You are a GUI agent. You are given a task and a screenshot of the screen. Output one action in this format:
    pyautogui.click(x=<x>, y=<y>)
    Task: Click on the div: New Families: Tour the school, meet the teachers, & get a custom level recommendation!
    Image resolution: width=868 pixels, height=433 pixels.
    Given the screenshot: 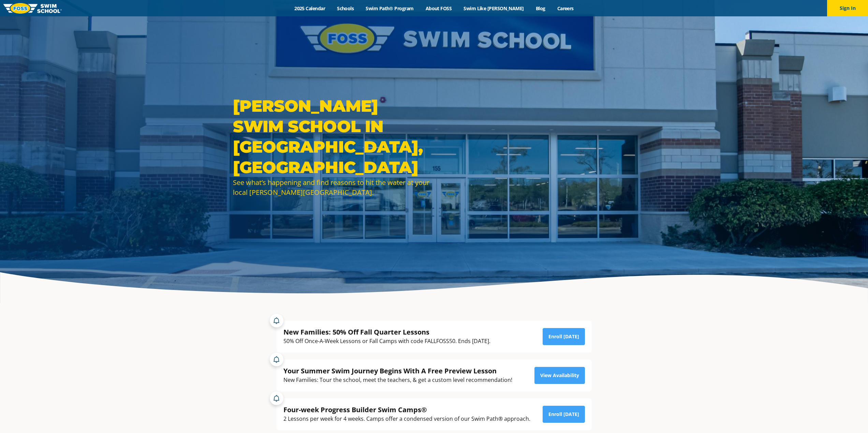 What is the action you would take?
    pyautogui.click(x=397, y=380)
    